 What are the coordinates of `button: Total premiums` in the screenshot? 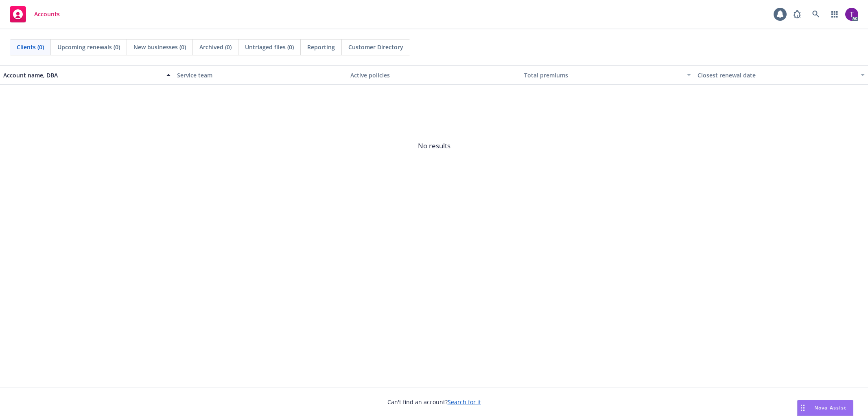 It's located at (608, 75).